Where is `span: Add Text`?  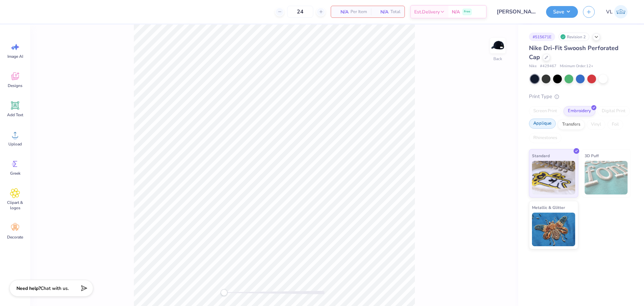 span: Add Text is located at coordinates (15, 115).